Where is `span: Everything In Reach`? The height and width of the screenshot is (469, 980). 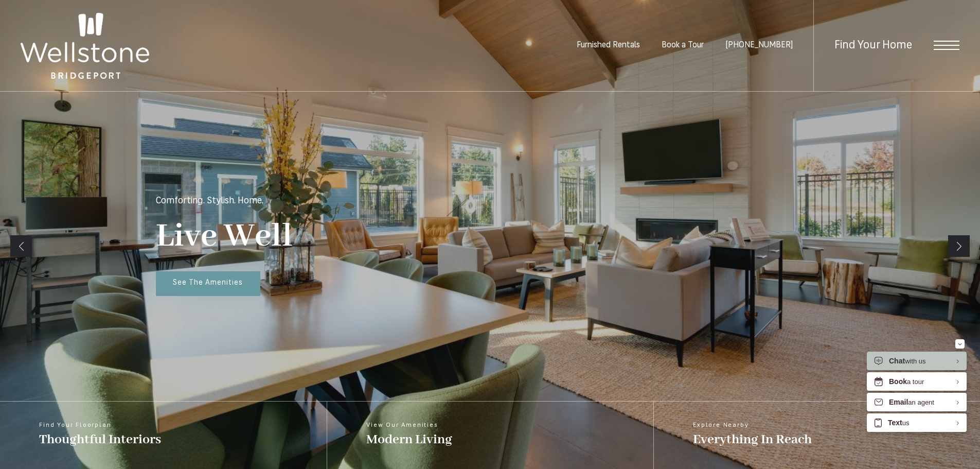 span: Everything In Reach is located at coordinates (752, 440).